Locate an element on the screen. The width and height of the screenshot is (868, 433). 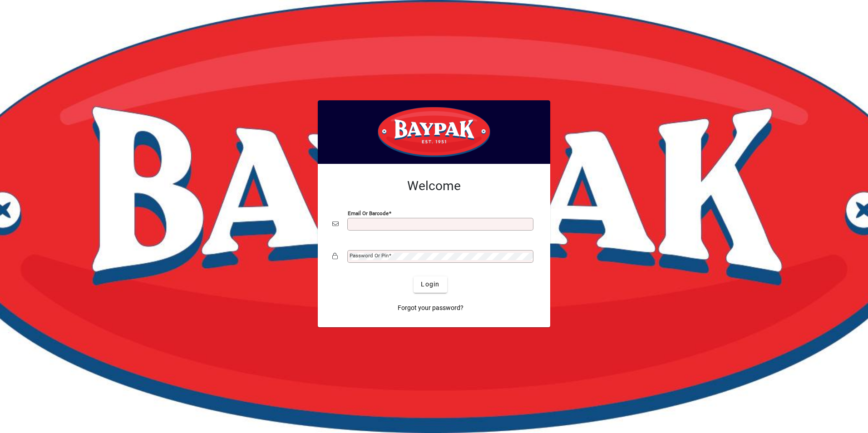
span: Forgot your password? is located at coordinates (431, 307).